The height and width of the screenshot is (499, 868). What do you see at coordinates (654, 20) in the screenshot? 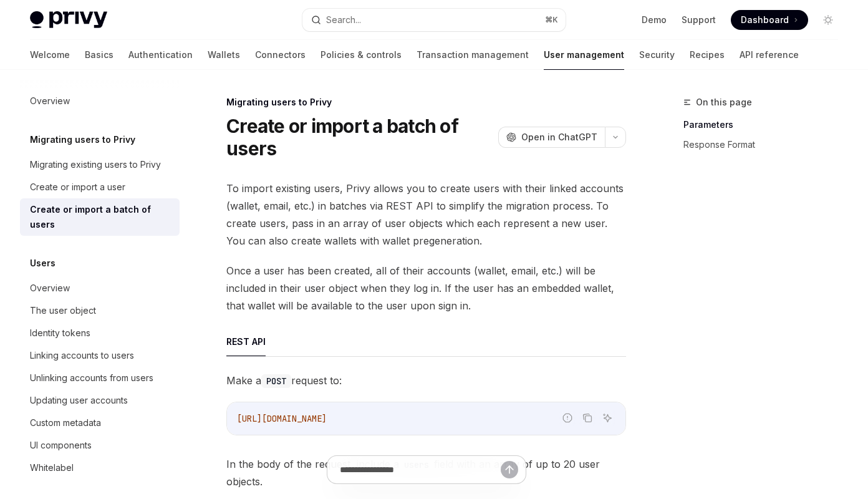
I see `a: Demo` at bounding box center [654, 20].